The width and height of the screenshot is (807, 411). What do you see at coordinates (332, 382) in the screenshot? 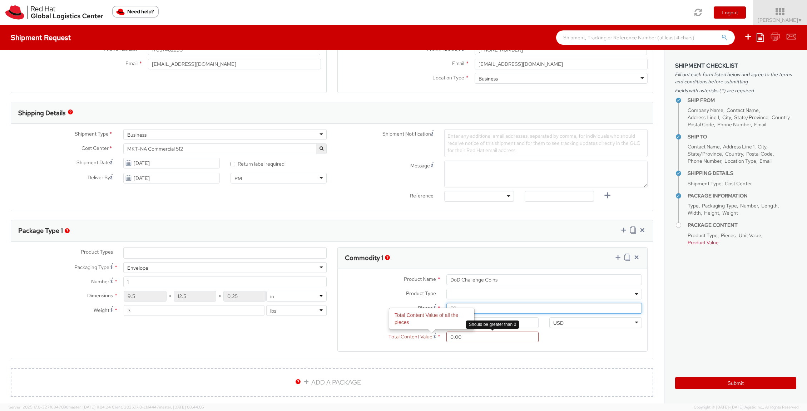
I see `a: ADD A PACKAGE` at bounding box center [332, 382].